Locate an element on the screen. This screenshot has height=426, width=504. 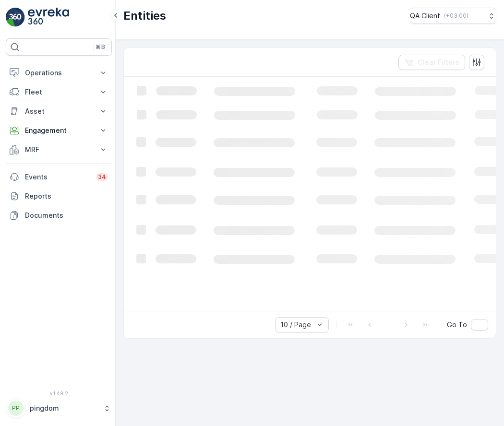
span: v 1.49.2 is located at coordinates (58, 393).